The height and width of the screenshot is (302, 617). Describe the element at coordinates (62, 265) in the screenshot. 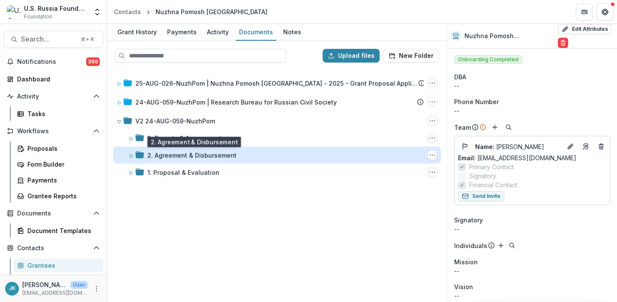

I see `div: Grantees` at that location.